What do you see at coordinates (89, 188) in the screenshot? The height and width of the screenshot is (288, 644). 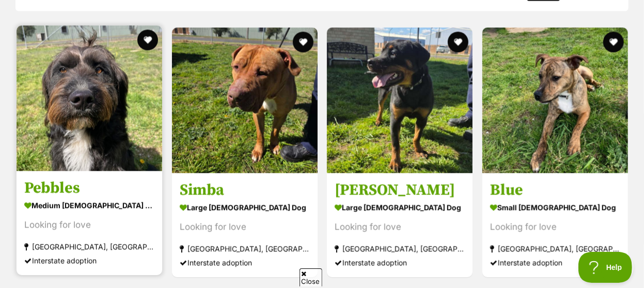 I see `h3: Pebbles` at bounding box center [89, 188].